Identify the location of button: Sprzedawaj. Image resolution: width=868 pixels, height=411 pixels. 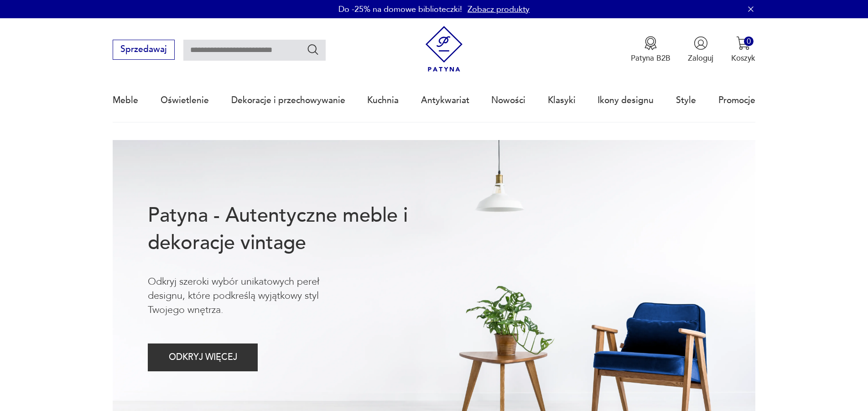
(143, 50).